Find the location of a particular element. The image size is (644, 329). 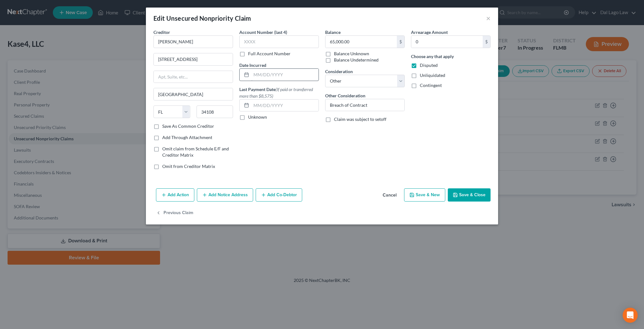

input: Enter address... is located at coordinates (193, 59).